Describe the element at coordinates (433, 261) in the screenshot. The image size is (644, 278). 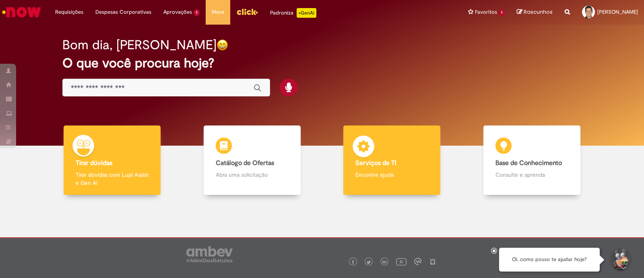
I see `img: logo_footer_naosei.png` at that location.